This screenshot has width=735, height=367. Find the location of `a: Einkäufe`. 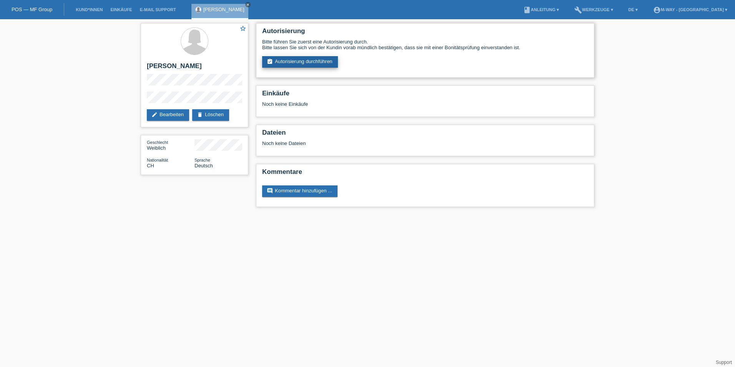

a: Einkäufe is located at coordinates (121, 10).